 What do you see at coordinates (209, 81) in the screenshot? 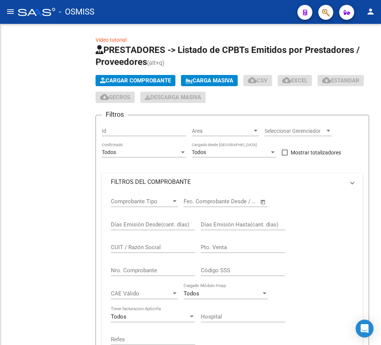
I see `button: Carga Masiva` at bounding box center [209, 81].